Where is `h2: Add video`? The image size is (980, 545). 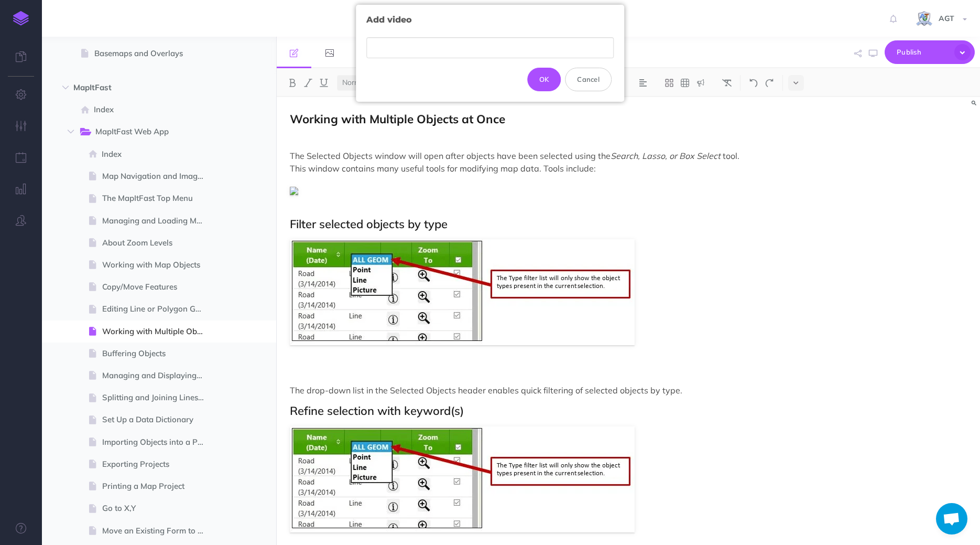 h2: Add video is located at coordinates (389, 20).